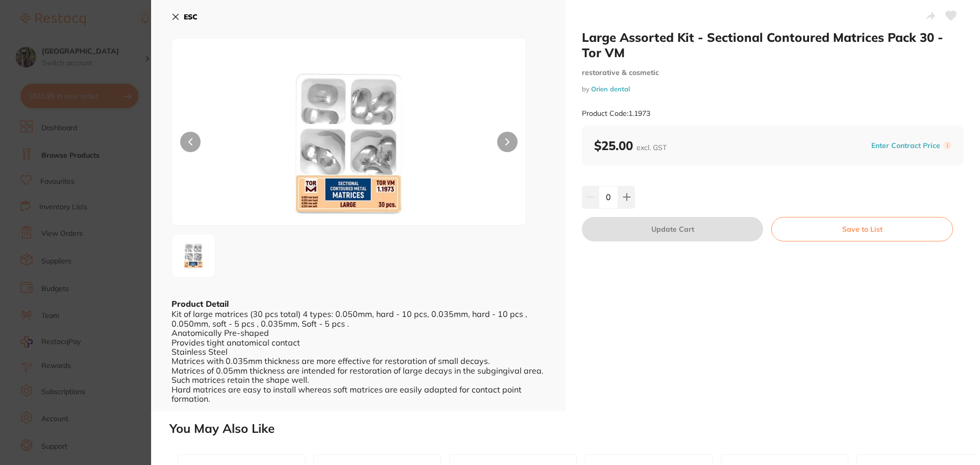 Image resolution: width=980 pixels, height=465 pixels. Describe the element at coordinates (191, 17) in the screenshot. I see `b: ESC` at that location.